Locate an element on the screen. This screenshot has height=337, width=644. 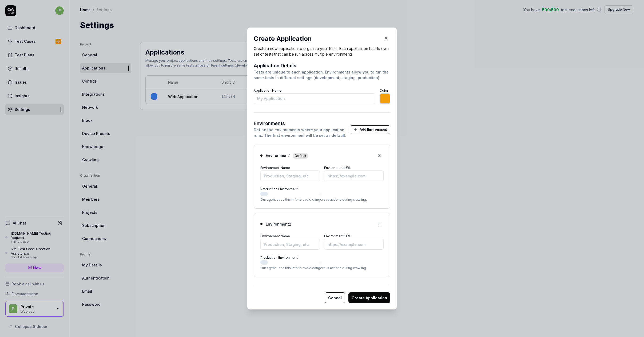
h3: Application Details is located at coordinates (322, 66).